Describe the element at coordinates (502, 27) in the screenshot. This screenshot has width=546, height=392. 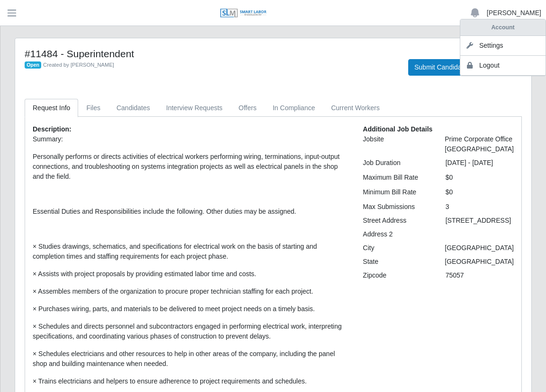
I see `strong: Account` at that location.